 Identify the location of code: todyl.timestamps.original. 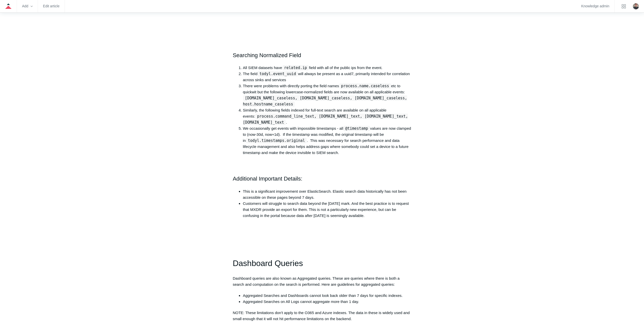
(276, 141).